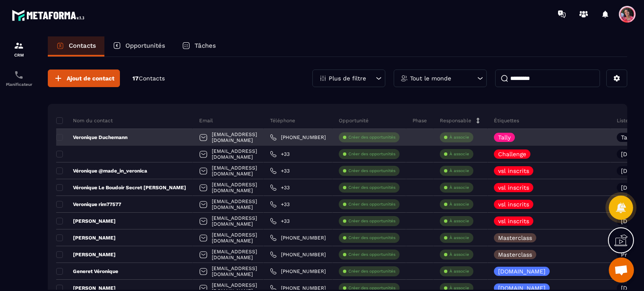 Image resolution: width=644 pixels, height=291 pixels. I want to click on p: Véronique @made_in_veronica, so click(102, 171).